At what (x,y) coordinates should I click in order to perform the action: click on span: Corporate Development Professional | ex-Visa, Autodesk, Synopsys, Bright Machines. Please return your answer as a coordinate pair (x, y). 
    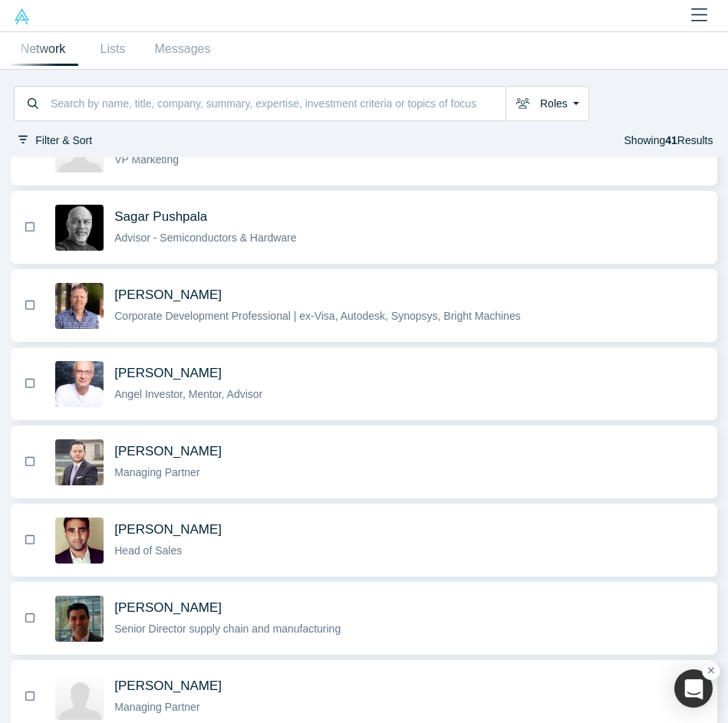
    Looking at the image, I should click on (317, 316).